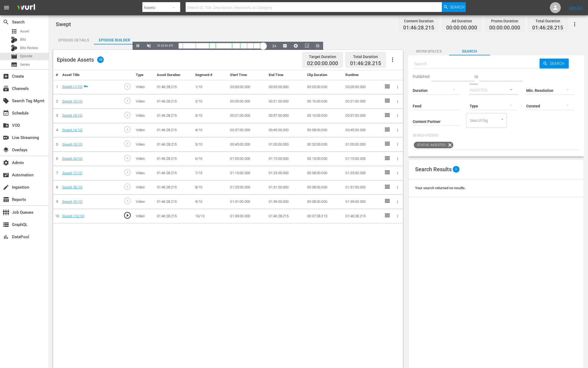  Describe the element at coordinates (114, 40) in the screenshot. I see `div: Episode Builder` at that location.